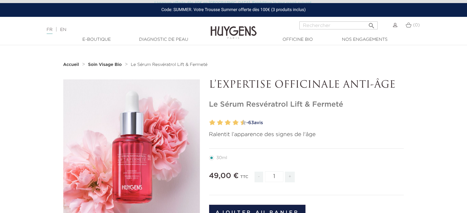 The width and height of the screenshot is (467, 213). Describe the element at coordinates (274, 177) in the screenshot. I see `input: Quantité` at that location.